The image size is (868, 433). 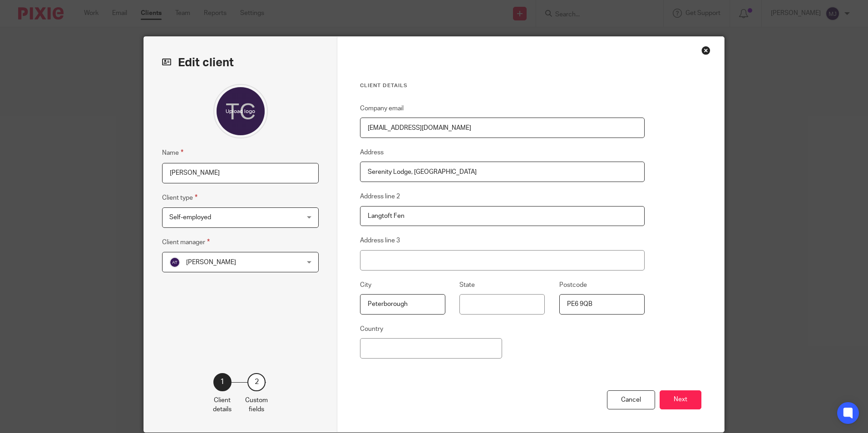 What do you see at coordinates (380, 241) in the screenshot?
I see `label: Address line 3` at bounding box center [380, 241].